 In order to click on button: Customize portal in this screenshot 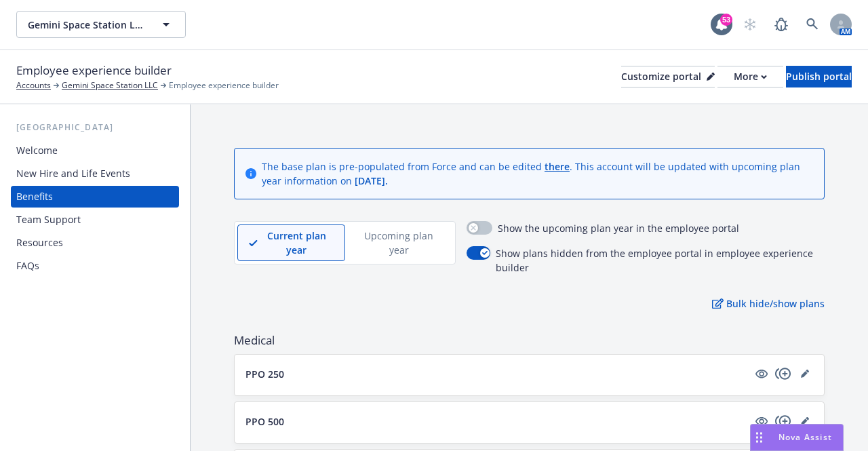, I will do `click(668, 77)`.